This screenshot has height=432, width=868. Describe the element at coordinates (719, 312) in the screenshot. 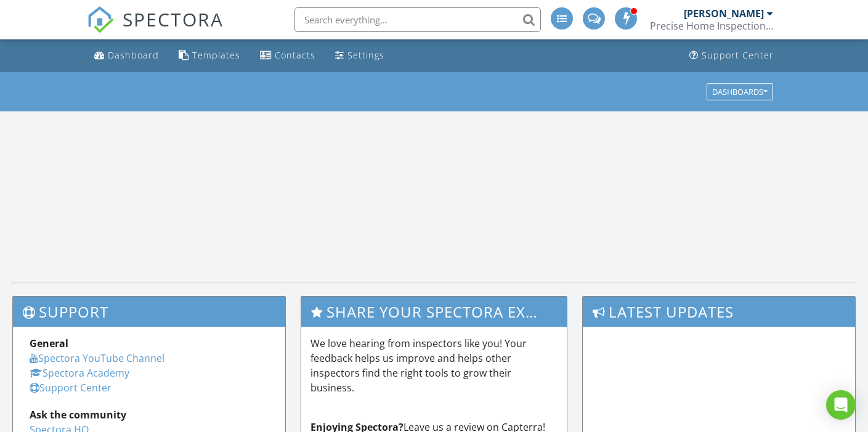

I see `h3: Latest Updates` at that location.